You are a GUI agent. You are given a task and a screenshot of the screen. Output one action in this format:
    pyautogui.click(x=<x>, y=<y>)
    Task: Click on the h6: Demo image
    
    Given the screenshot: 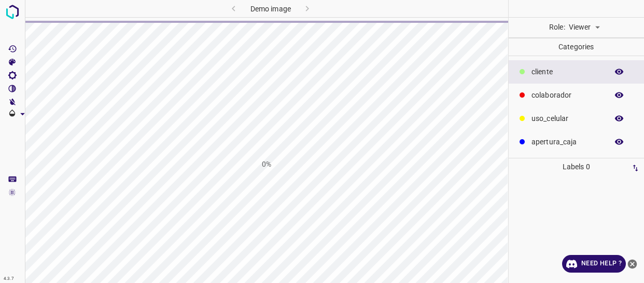 What is the action you would take?
    pyautogui.click(x=271, y=10)
    